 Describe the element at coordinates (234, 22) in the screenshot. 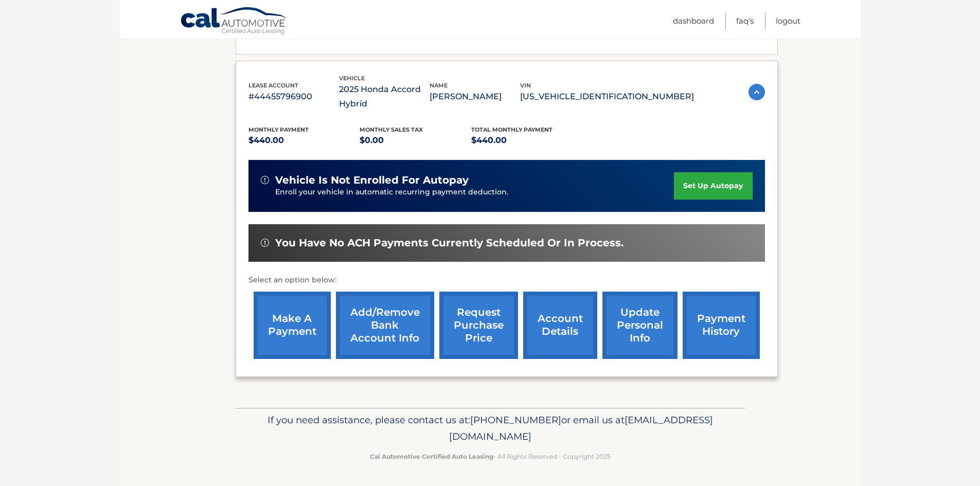

I see `a: Cal Automotive` at that location.